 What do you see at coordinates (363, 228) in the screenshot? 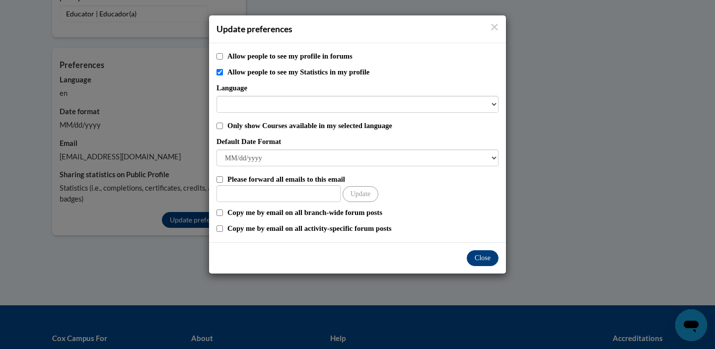
I see `label: Copy me by email on all activity-specific forum posts` at bounding box center [363, 228].